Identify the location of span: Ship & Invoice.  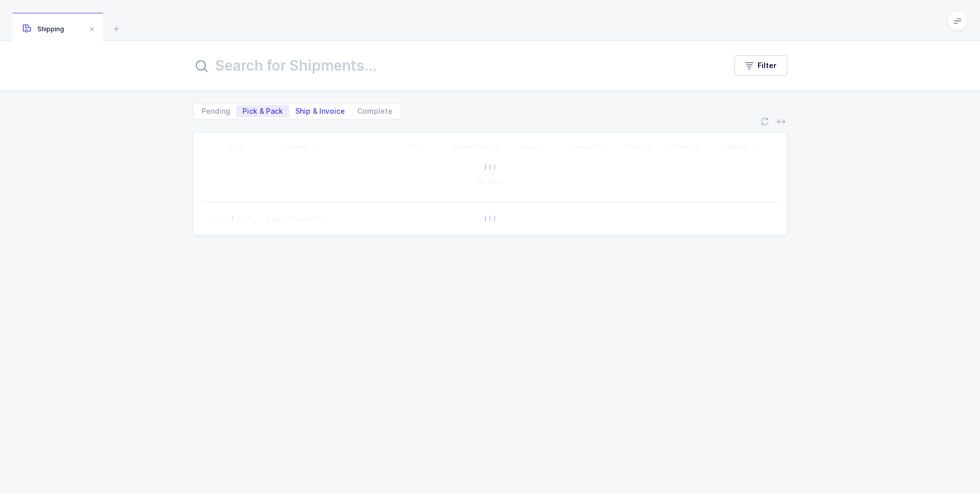
(320, 112).